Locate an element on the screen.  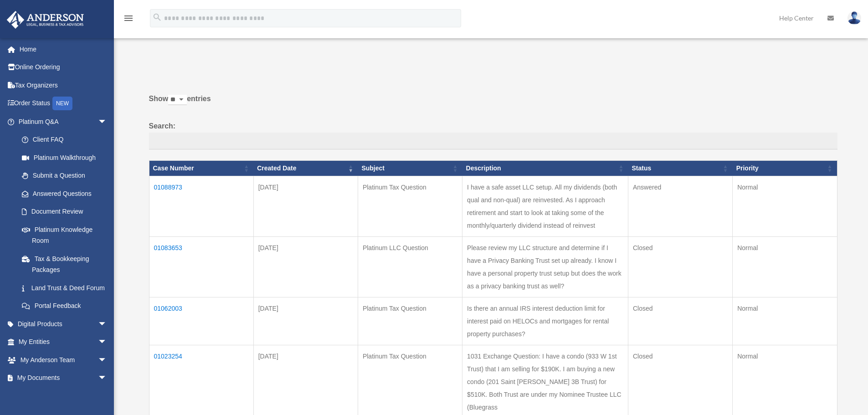
a: Land Trust & Deed Forum is located at coordinates (64, 288).